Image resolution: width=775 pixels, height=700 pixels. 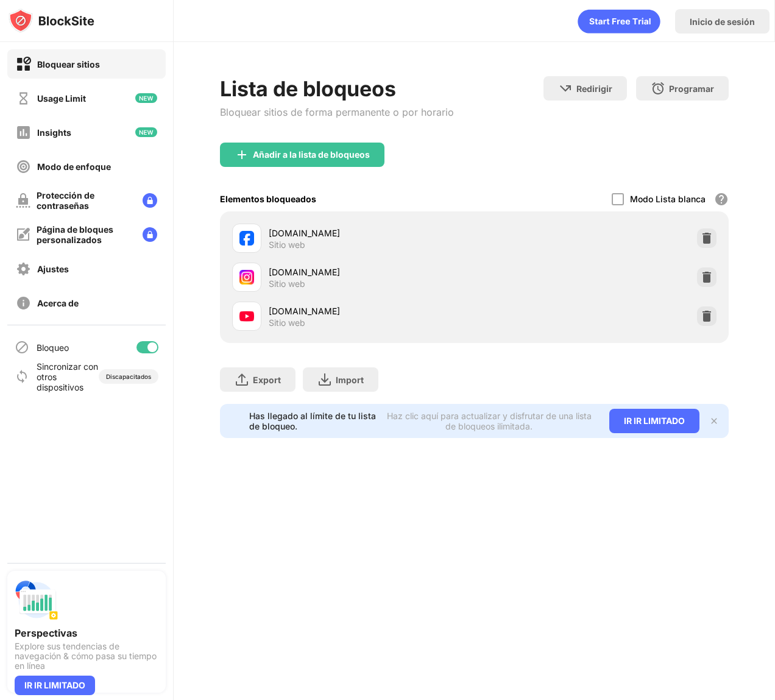 I want to click on img: insights-off.svg, so click(x=23, y=132).